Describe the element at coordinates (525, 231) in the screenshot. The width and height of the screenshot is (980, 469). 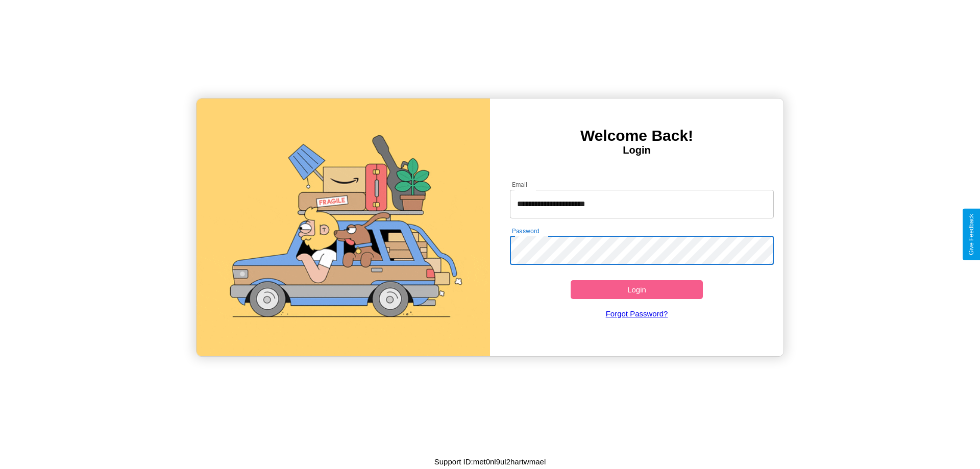
I see `label: Password` at that location.